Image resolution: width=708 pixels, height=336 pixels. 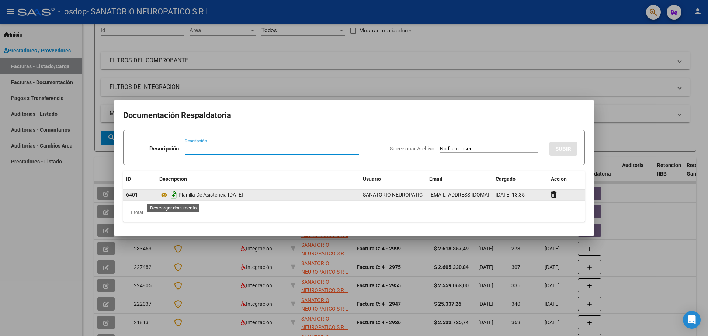 I want to click on span: Cargado, so click(x=505, y=179).